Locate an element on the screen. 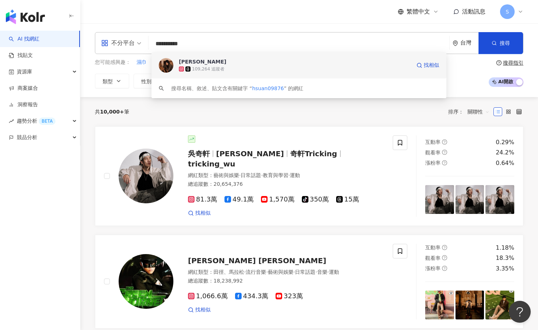 This screenshot has width=538, height=330. div: 0.64% is located at coordinates (505, 163).